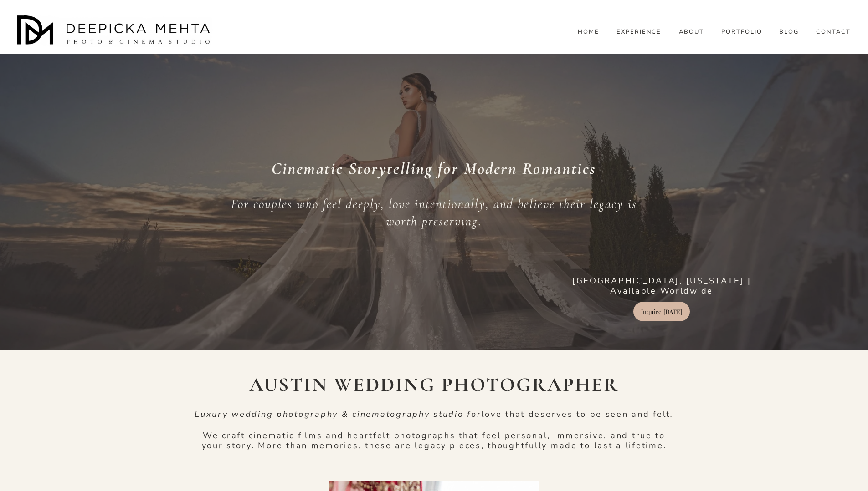  Describe the element at coordinates (691, 32) in the screenshot. I see `a: ABOUT` at that location.